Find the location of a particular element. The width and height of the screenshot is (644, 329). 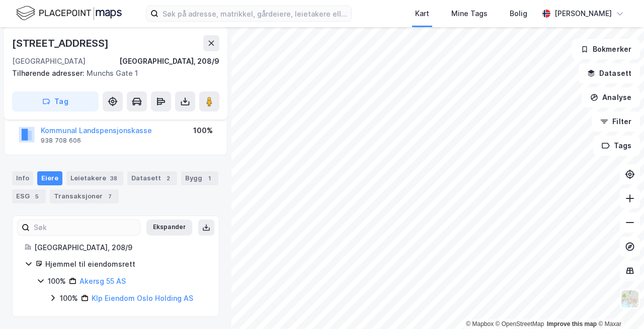

div: Hjemmel til eiendomsrett is located at coordinates (126, 264).